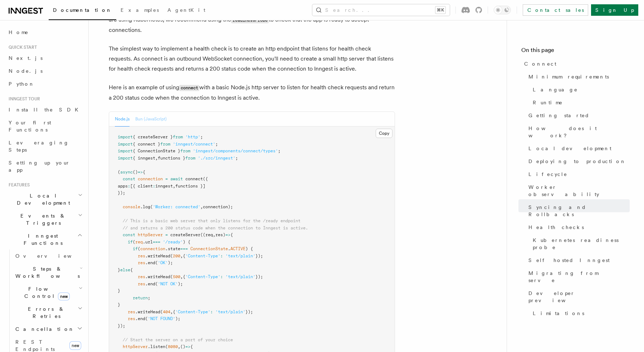 The height and width of the screenshot is (352, 644). What do you see at coordinates (173, 347) in the screenshot?
I see `span: 8080` at bounding box center [173, 347].